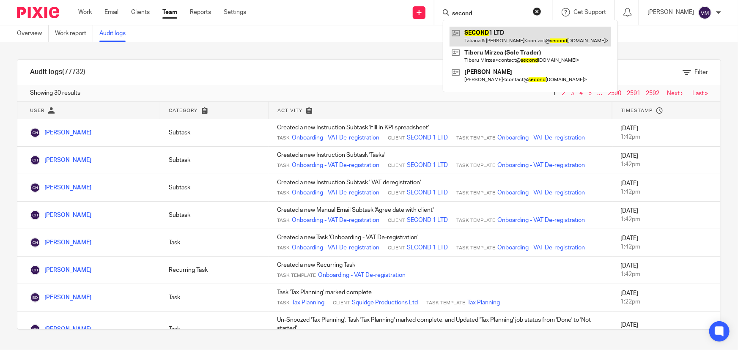 This screenshot has width=738, height=350. I want to click on a: SECOND 1 LTD, so click(427, 193).